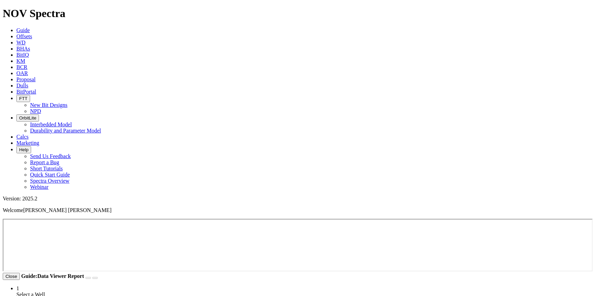 This screenshot has height=296, width=594. Describe the element at coordinates (22, 85) in the screenshot. I see `a: Dulls` at that location.